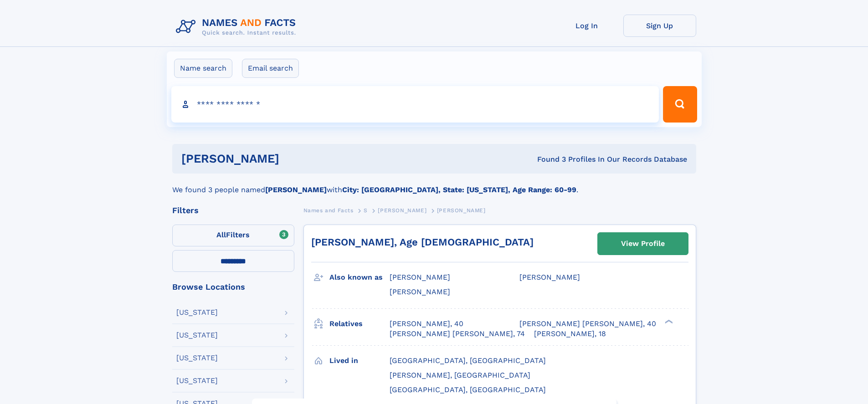 The width and height of the screenshot is (868, 404). Describe the element at coordinates (238, 27) in the screenshot. I see `img: Logo Names and Facts` at that location.